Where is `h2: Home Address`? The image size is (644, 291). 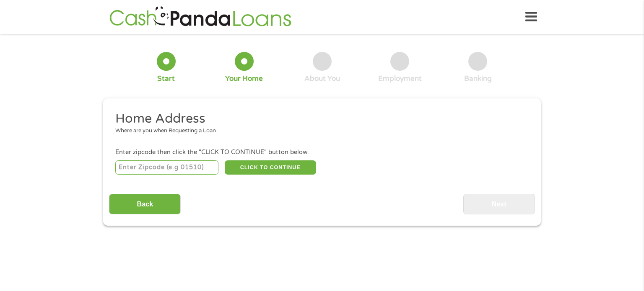
h2: Home Address is located at coordinates (319, 119).